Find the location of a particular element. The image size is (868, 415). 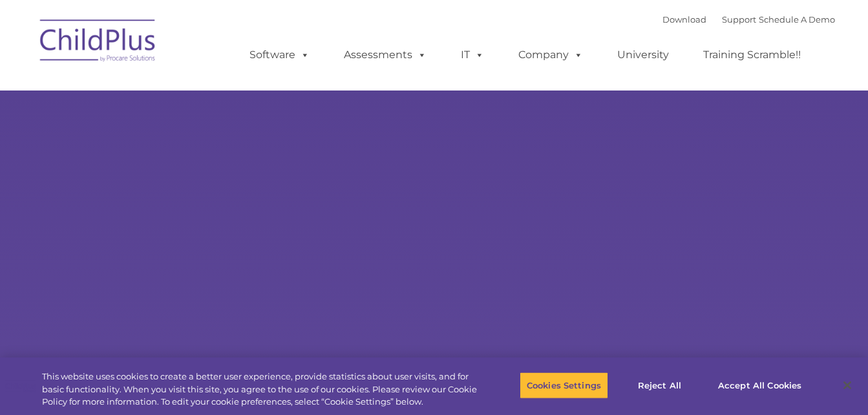

button: Cookies Settings is located at coordinates (564, 385).